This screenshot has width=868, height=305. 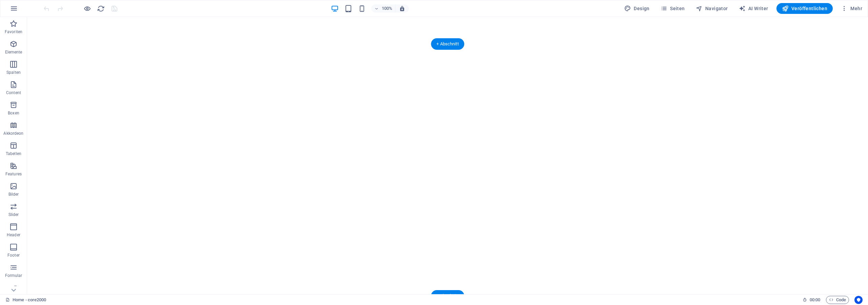 What do you see at coordinates (838, 300) in the screenshot?
I see `span: Code` at bounding box center [838, 300].